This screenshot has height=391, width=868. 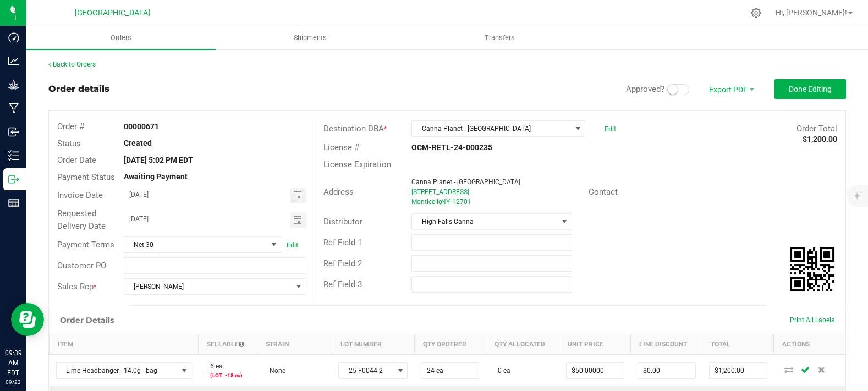 I want to click on span: Save Order Detail, so click(x=806, y=370).